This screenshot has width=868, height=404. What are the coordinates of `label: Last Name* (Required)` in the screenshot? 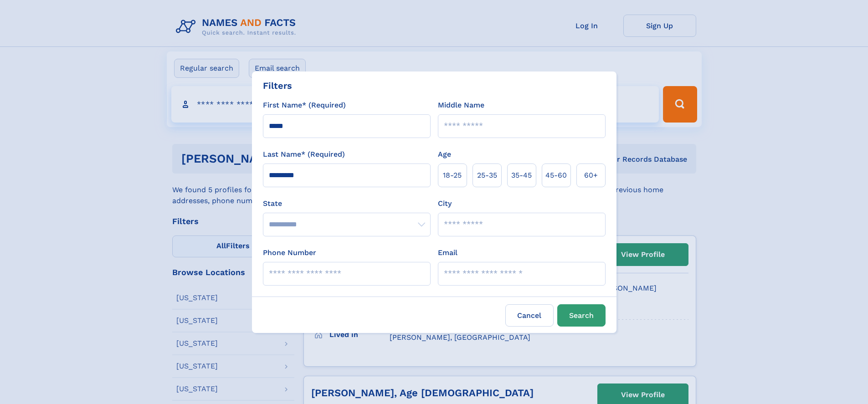 It's located at (304, 155).